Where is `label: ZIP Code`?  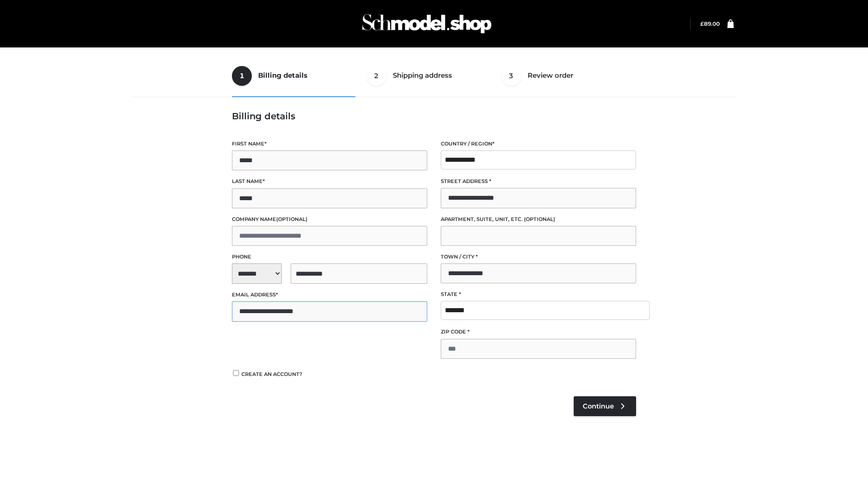
label: ZIP Code is located at coordinates (538, 332).